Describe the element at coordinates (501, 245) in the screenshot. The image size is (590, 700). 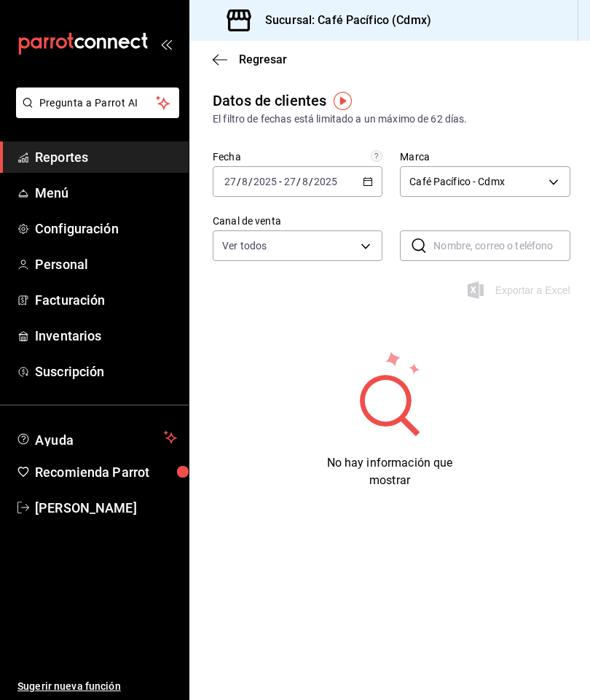
I see `input: Nombre, correo o teléfono` at that location.